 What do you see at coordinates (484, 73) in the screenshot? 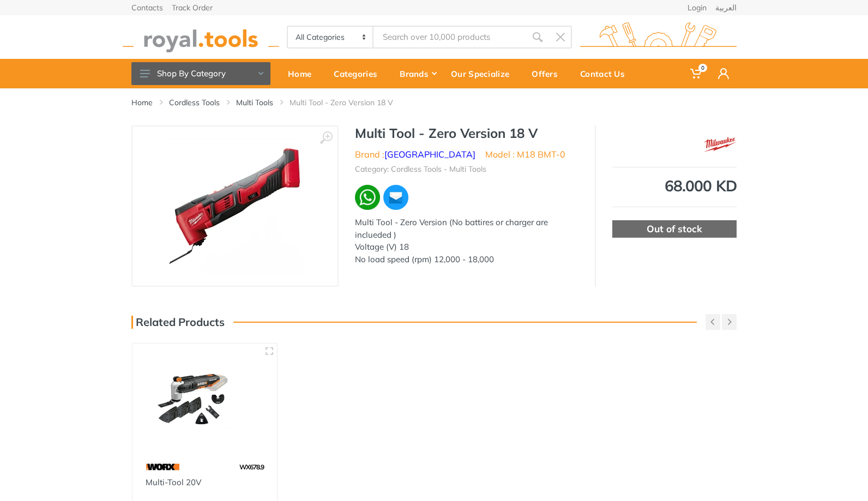
I see `div: Our Specialize` at bounding box center [484, 73].